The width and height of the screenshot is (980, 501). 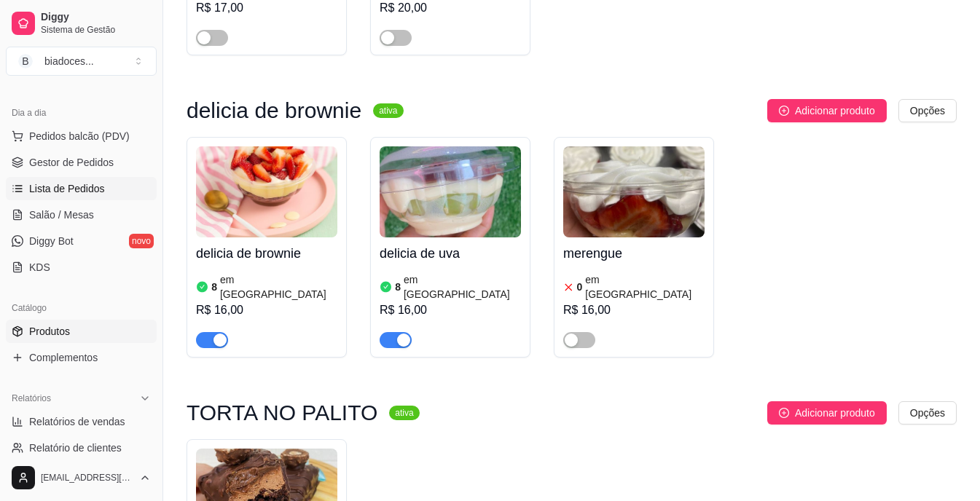 What do you see at coordinates (81, 215) in the screenshot?
I see `a: Salão / Mesas` at bounding box center [81, 215].